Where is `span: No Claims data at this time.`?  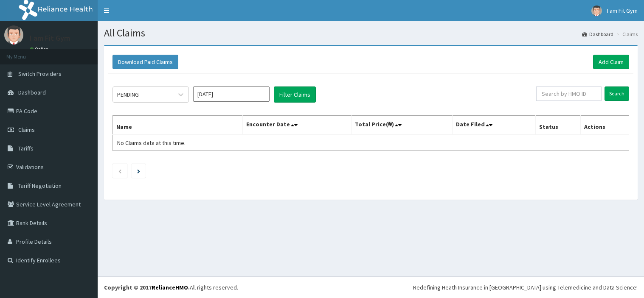
span: No Claims data at this time. is located at coordinates (151, 143).